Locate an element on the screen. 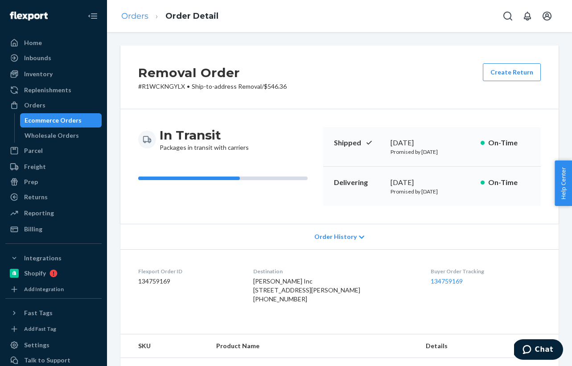 The image size is (572, 366). th: Product Name is located at coordinates (314, 346).